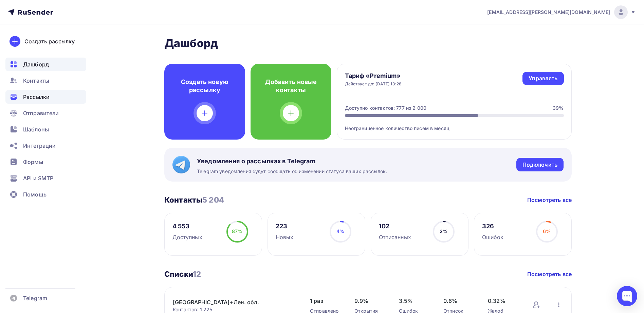 This screenshot has width=644, height=313. What do you see at coordinates (46, 81) in the screenshot?
I see `a: Контакты` at bounding box center [46, 81].